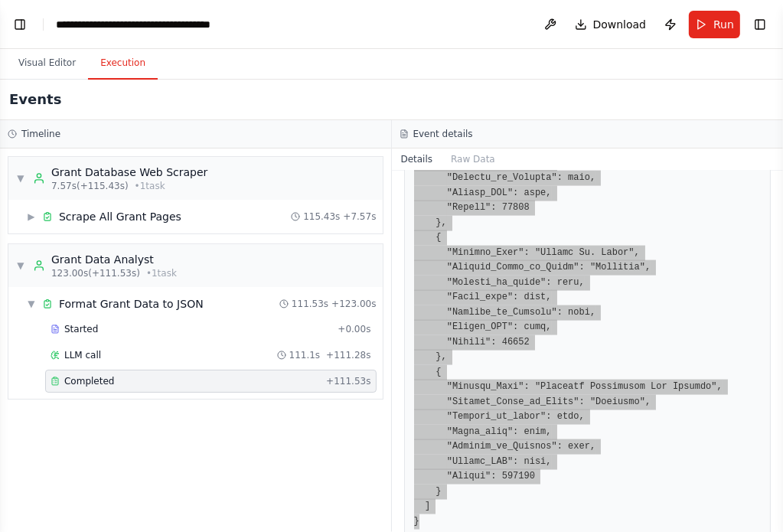 The height and width of the screenshot is (532, 783). What do you see at coordinates (35, 99) in the screenshot?
I see `h2: Events` at bounding box center [35, 99].